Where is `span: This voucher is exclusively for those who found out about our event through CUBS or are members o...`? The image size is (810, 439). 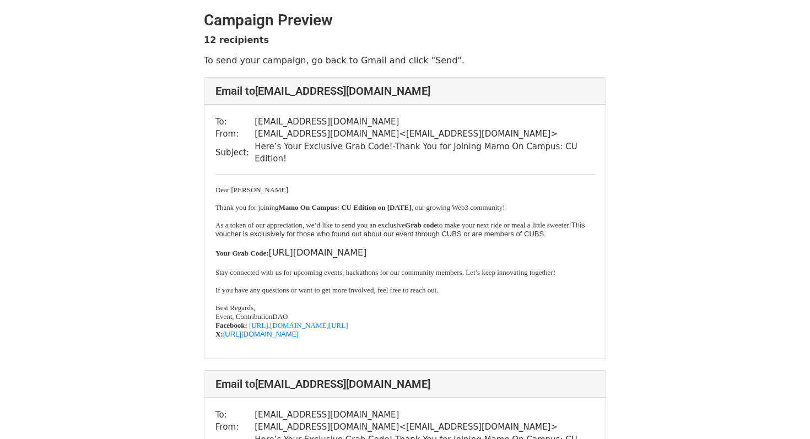 span: This voucher is exclusively for those who found out about our event through CUBS or are members o... is located at coordinates (400, 229).